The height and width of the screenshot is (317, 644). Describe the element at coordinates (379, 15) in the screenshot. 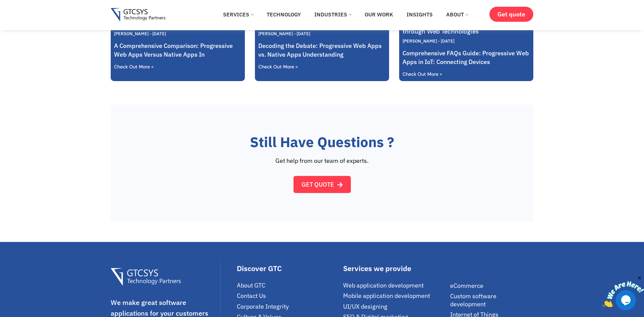

I see `a: Our Work` at that location.